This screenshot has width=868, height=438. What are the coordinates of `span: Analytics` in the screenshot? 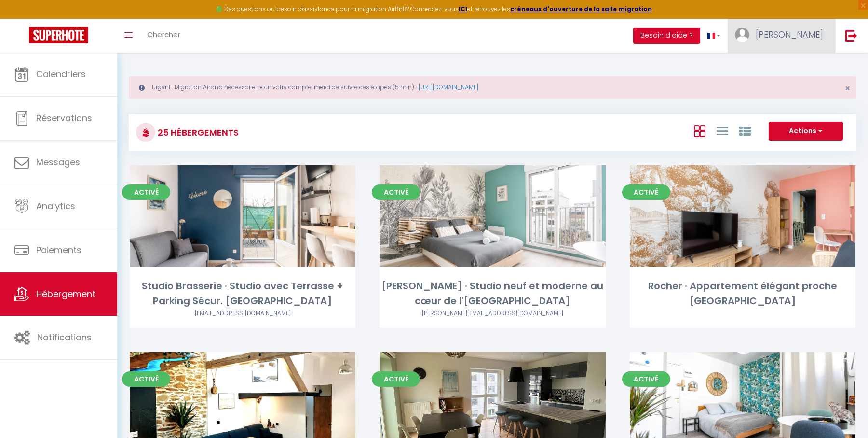 It's located at (55, 205).